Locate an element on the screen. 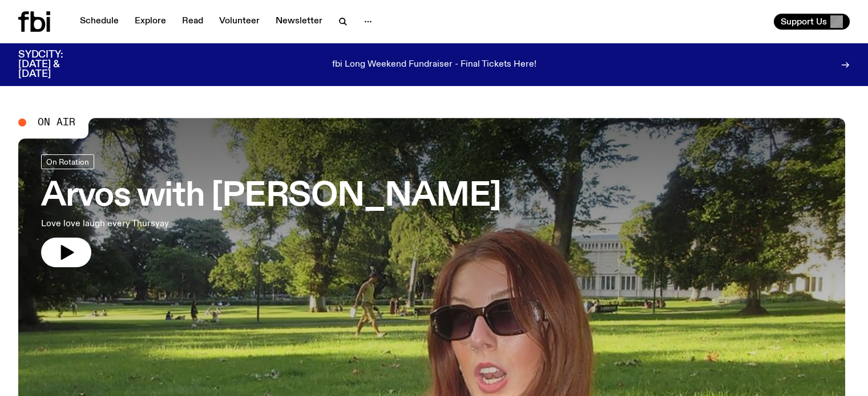 Image resolution: width=868 pixels, height=396 pixels. a: Newsletter is located at coordinates (299, 22).